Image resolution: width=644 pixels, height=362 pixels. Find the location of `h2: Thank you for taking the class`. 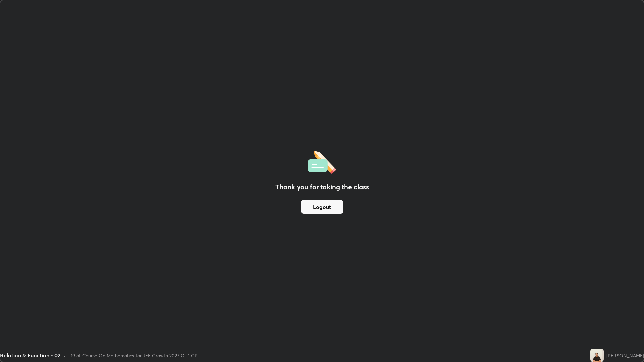

h2: Thank you for taking the class is located at coordinates (322, 187).